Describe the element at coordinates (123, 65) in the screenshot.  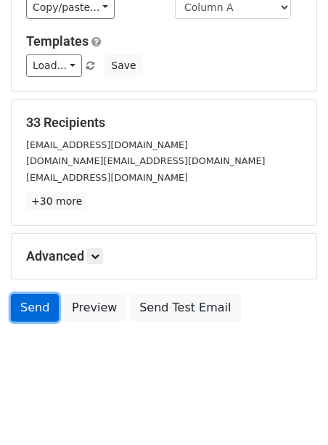
I see `button: Save` at that location.